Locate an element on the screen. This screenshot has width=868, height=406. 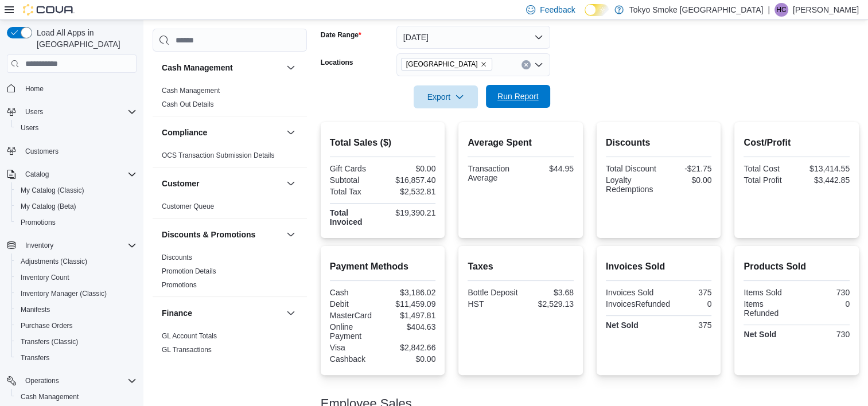
strong: Net Sold is located at coordinates (759, 335).